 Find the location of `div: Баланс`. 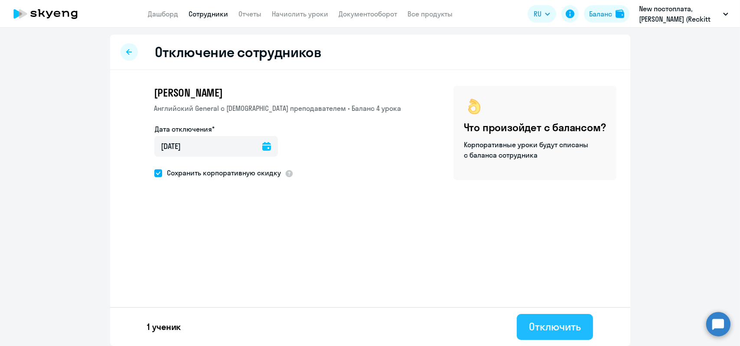

div: Баланс is located at coordinates (600, 14).